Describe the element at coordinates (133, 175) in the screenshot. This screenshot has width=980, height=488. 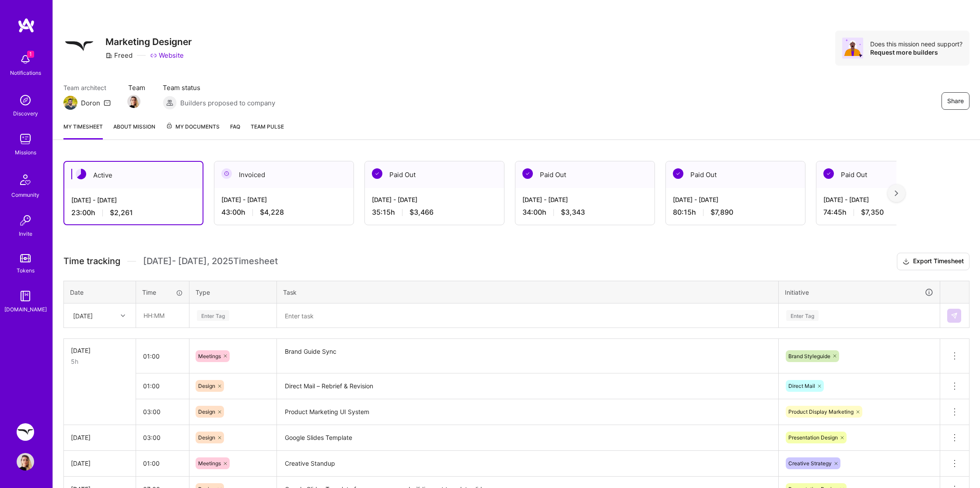
I see `div: Active` at that location.